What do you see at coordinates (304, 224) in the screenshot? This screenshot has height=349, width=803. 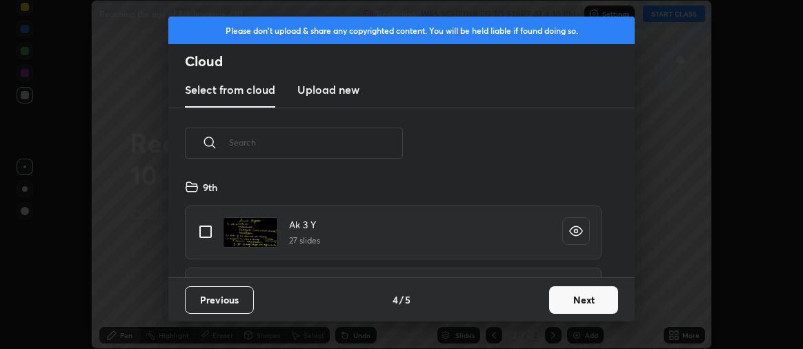 I see `h4: Ak 3 Y` at bounding box center [304, 224].